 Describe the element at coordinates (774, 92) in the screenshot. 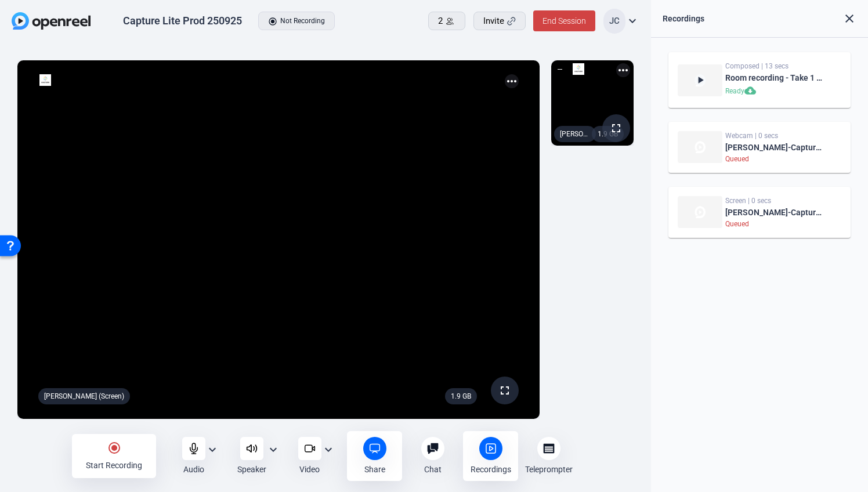

I see `div: Ready` at that location.